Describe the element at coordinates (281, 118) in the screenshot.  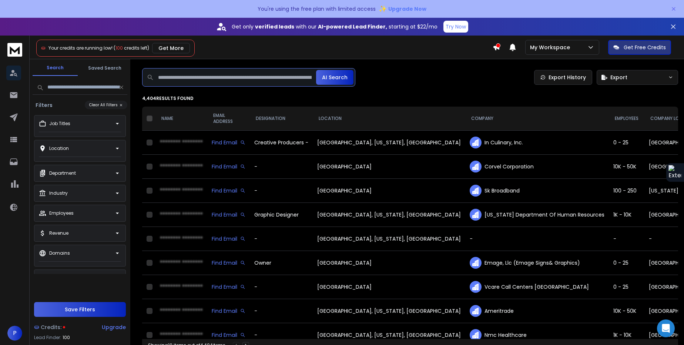
I see `th: DESIGNATION` at that location.